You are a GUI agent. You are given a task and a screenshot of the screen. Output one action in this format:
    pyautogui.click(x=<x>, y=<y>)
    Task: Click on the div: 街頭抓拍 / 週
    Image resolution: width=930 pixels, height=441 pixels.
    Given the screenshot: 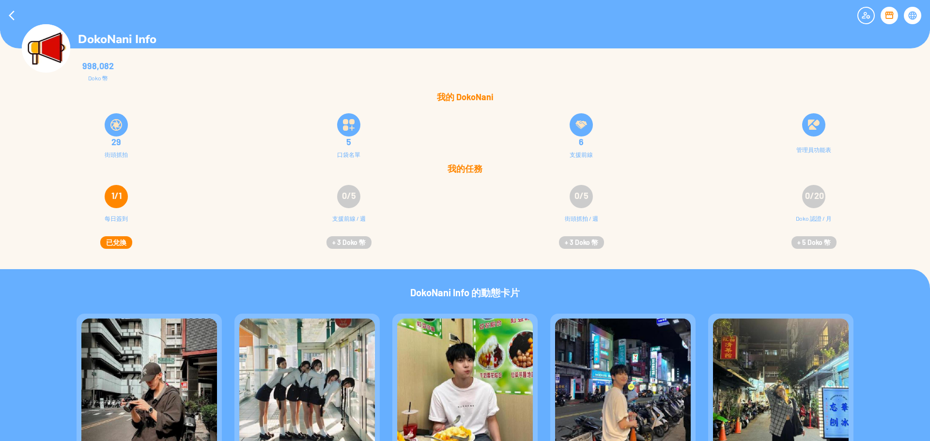 What is the action you would take?
    pyautogui.click(x=581, y=224)
    